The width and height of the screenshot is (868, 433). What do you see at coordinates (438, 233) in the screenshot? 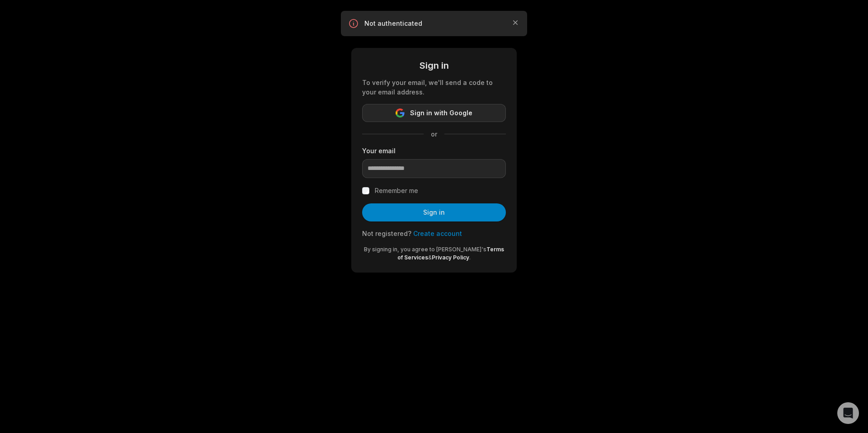
I see `a: Create account` at bounding box center [438, 233].